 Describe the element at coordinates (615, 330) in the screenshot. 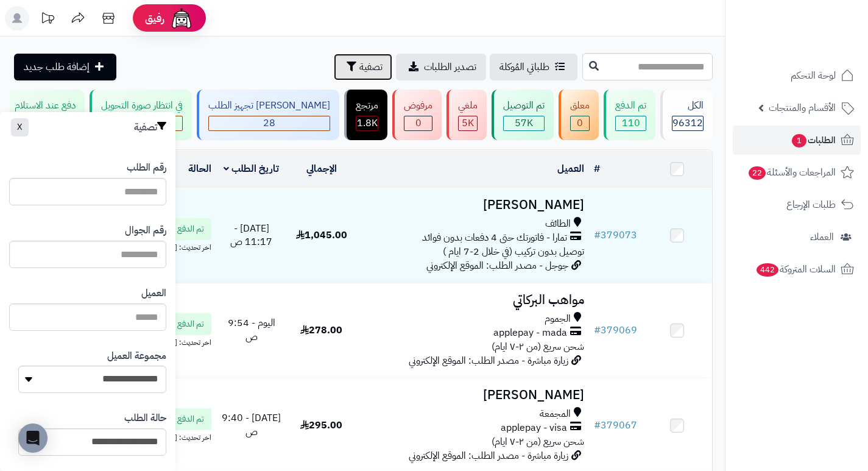

I see `a: #379069` at that location.